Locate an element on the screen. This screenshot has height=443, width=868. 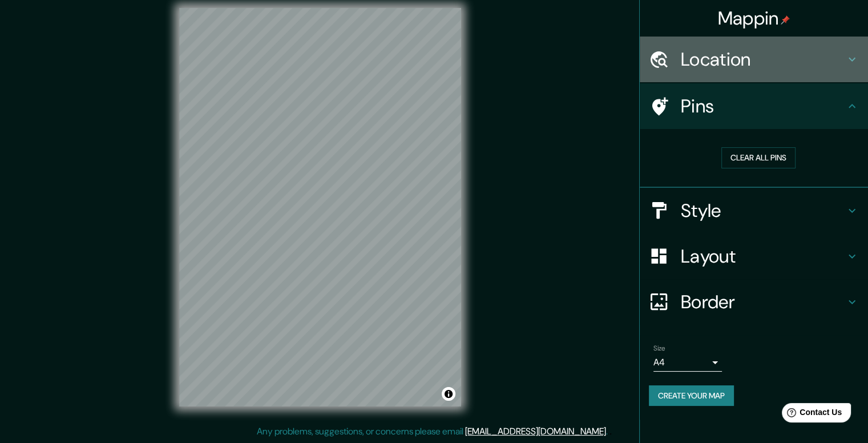
h4: Layout is located at coordinates (763, 256).